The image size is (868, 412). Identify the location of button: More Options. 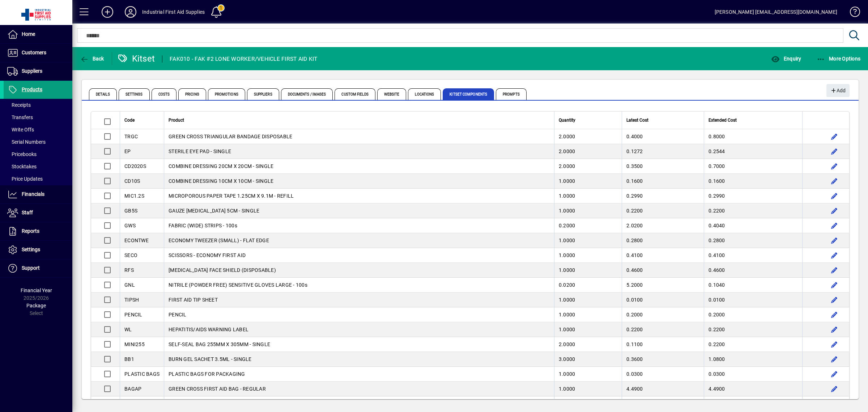
(838, 58).